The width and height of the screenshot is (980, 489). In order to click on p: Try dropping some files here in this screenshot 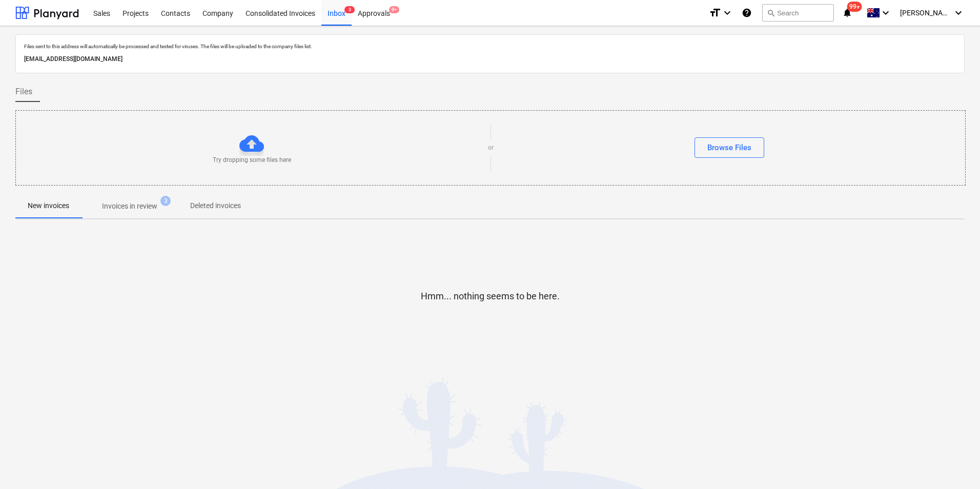, I will do `click(252, 160)`.